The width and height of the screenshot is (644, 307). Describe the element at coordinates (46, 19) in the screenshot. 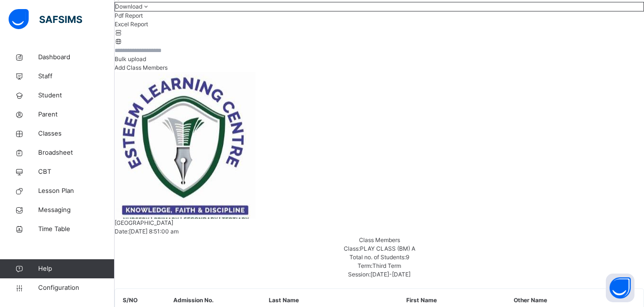

I see `img: safsims` at that location.